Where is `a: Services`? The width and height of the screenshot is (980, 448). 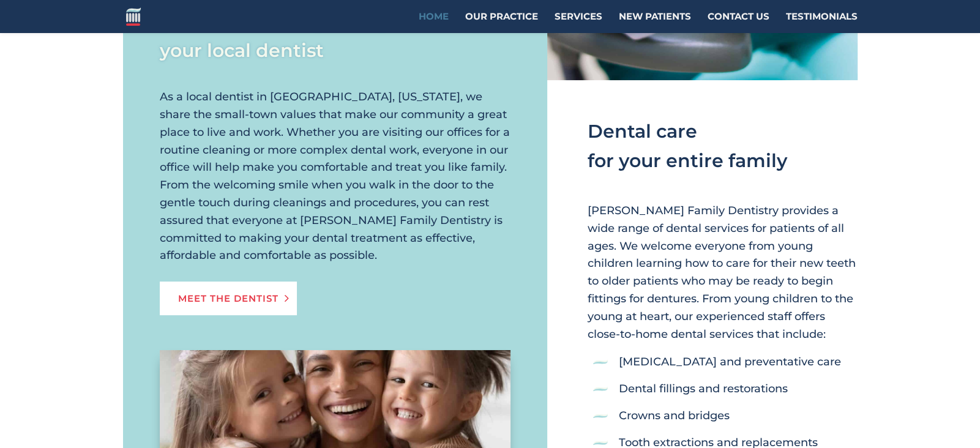 a: Services is located at coordinates (578, 23).